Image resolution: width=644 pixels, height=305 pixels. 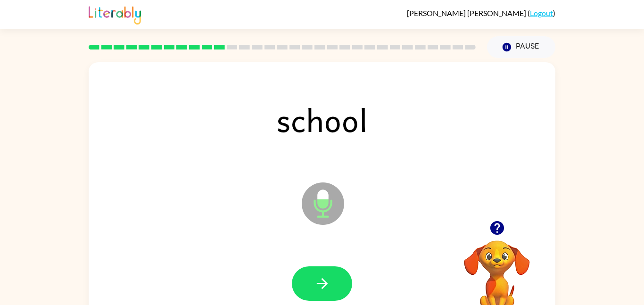 What do you see at coordinates (541, 13) in the screenshot?
I see `a: Logout` at bounding box center [541, 13].